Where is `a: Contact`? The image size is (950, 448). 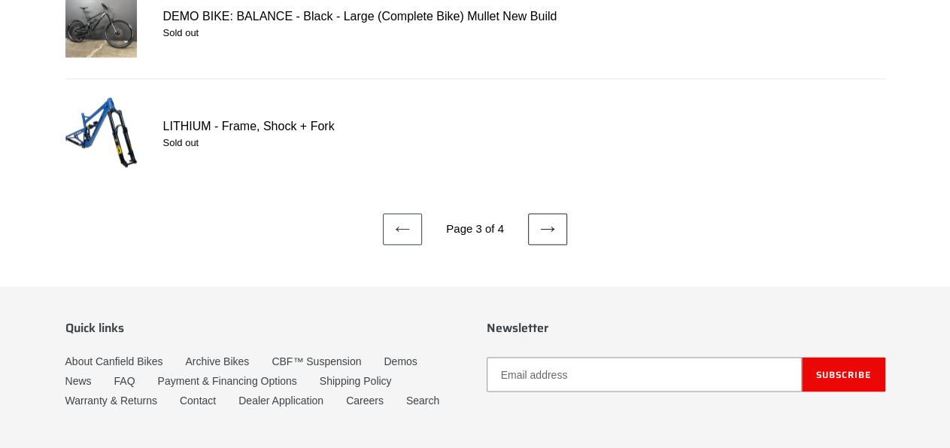
a: Contact is located at coordinates (198, 399).